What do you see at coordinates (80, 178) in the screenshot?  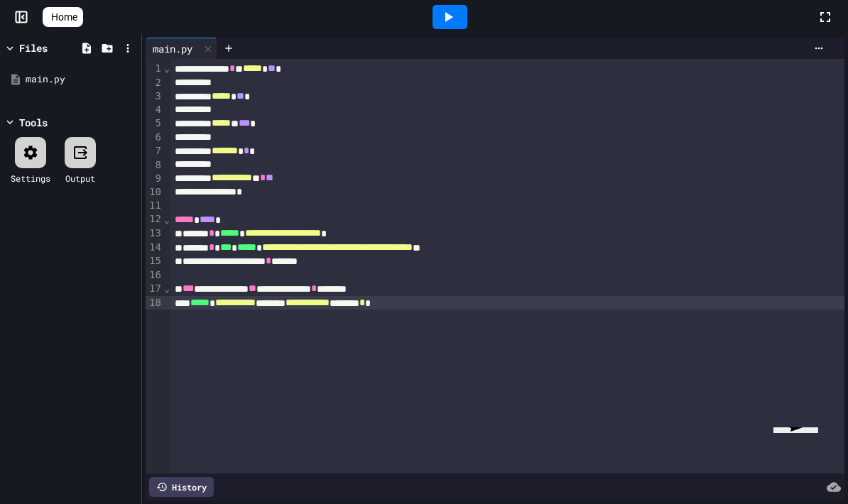 I see `div: Output` at bounding box center [80, 178].